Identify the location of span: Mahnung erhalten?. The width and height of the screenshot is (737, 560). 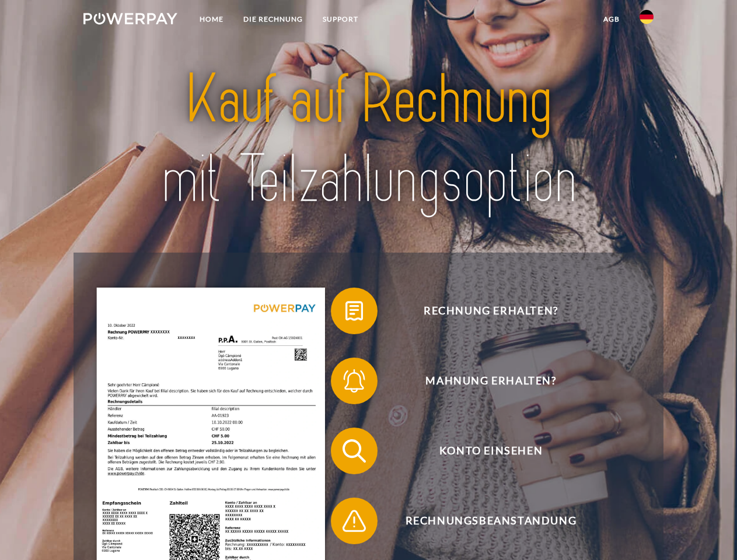
(491, 381).